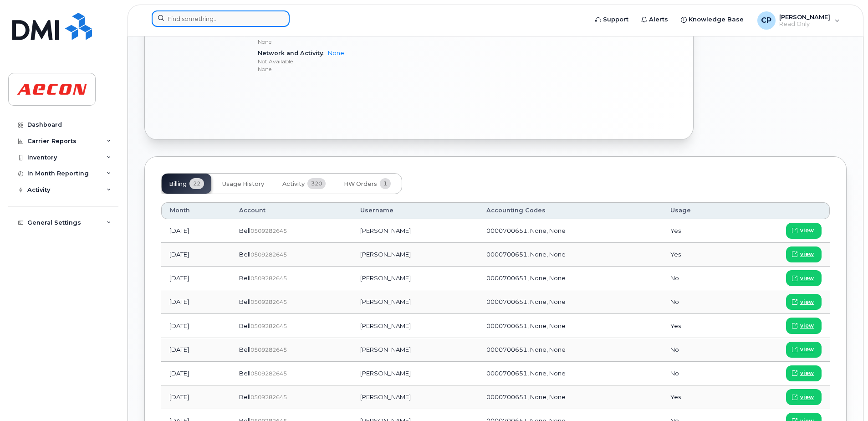 The image size is (868, 421). I want to click on div: Christina Perioris, so click(798, 21).